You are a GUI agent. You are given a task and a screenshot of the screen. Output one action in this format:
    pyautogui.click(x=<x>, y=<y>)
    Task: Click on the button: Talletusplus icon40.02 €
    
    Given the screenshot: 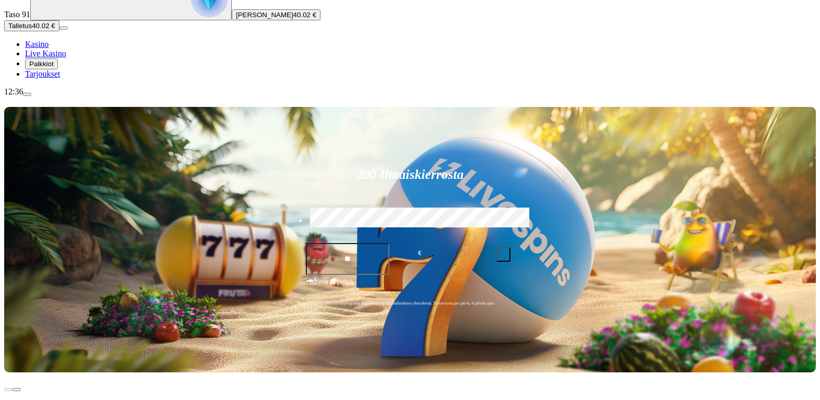 What is the action you would take?
    pyautogui.click(x=32, y=26)
    